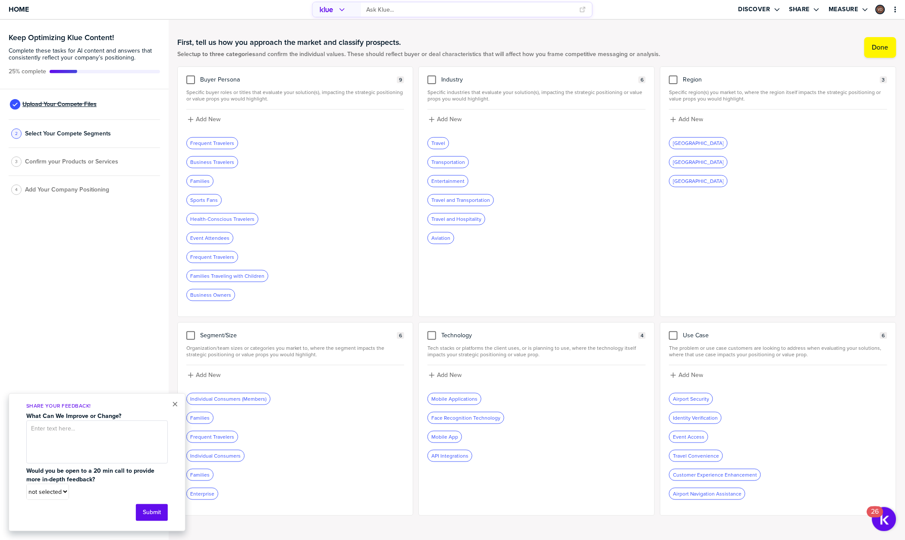 The height and width of the screenshot is (540, 905). What do you see at coordinates (692, 80) in the screenshot?
I see `span: Region` at bounding box center [692, 80].